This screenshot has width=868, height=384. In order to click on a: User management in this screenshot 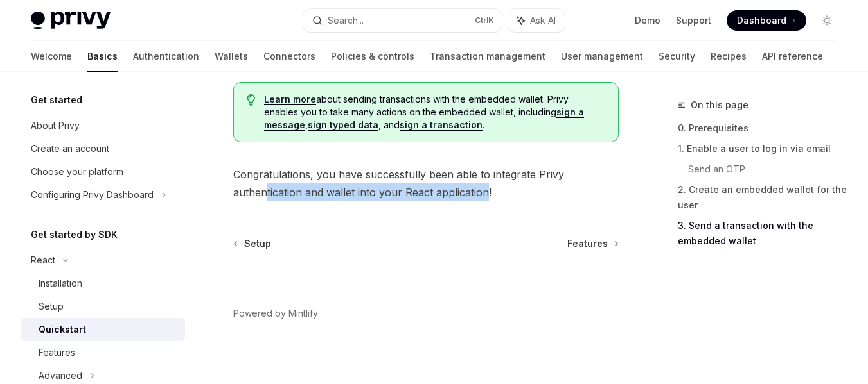, I will do `click(601, 56)`.